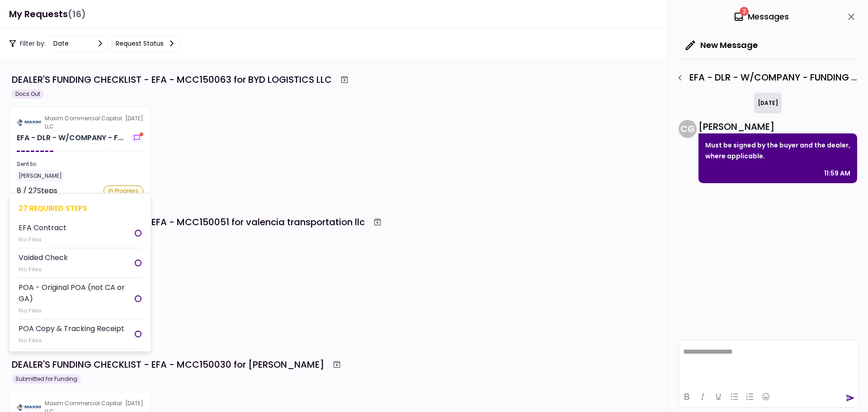  What do you see at coordinates (61, 44) in the screenshot?
I see `div: date` at bounding box center [61, 44].